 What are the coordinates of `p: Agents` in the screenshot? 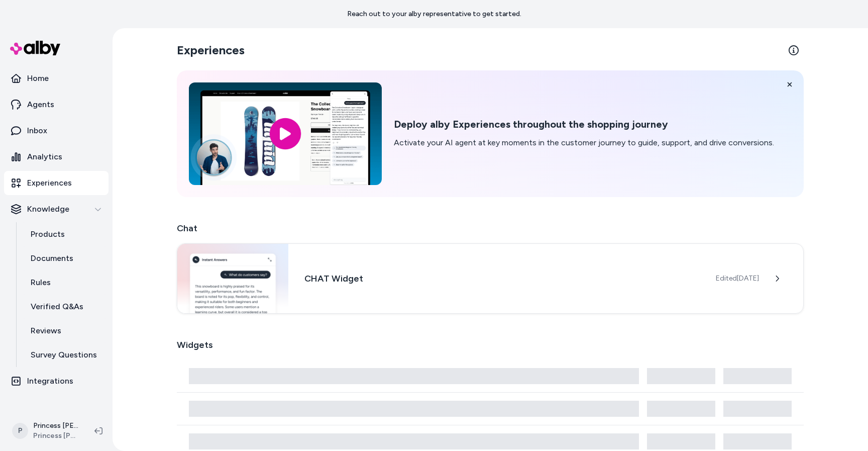 It's located at (40, 105).